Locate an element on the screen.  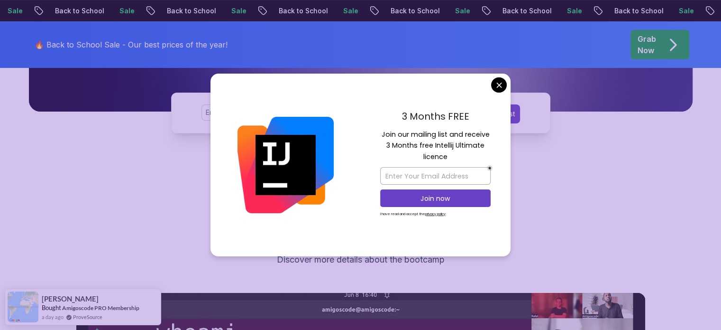
span: Bought is located at coordinates (51, 307).